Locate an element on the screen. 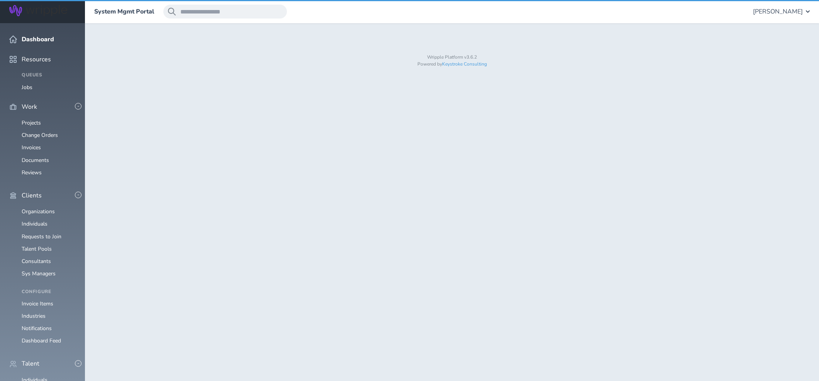 The image size is (819, 381). span: Clients is located at coordinates (32, 196).